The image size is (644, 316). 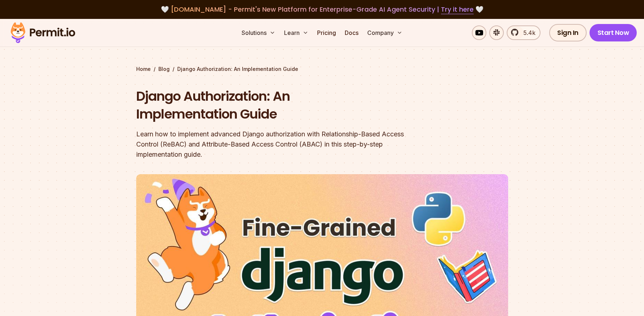 What do you see at coordinates (523, 33) in the screenshot?
I see `a: 5.4k` at bounding box center [523, 33].